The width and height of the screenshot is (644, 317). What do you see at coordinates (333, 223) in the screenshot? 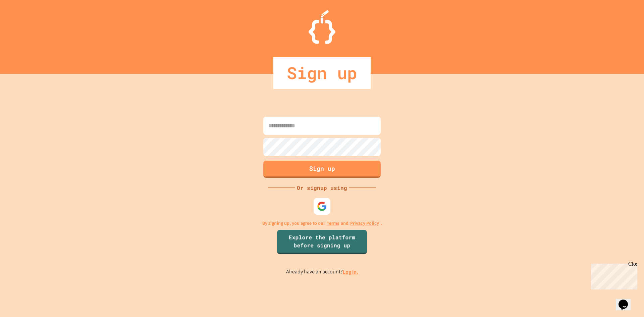
I see `a: Terms` at bounding box center [333, 223].